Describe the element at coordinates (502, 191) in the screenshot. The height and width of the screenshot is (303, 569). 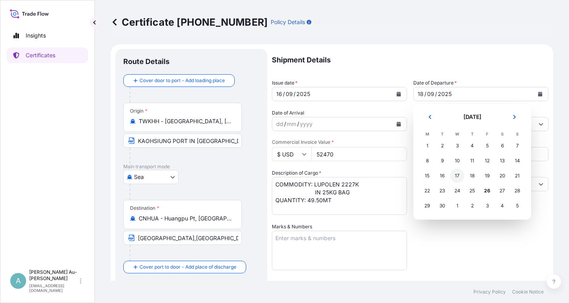
I see `div: Saturday, 27 September 2025` at that location.